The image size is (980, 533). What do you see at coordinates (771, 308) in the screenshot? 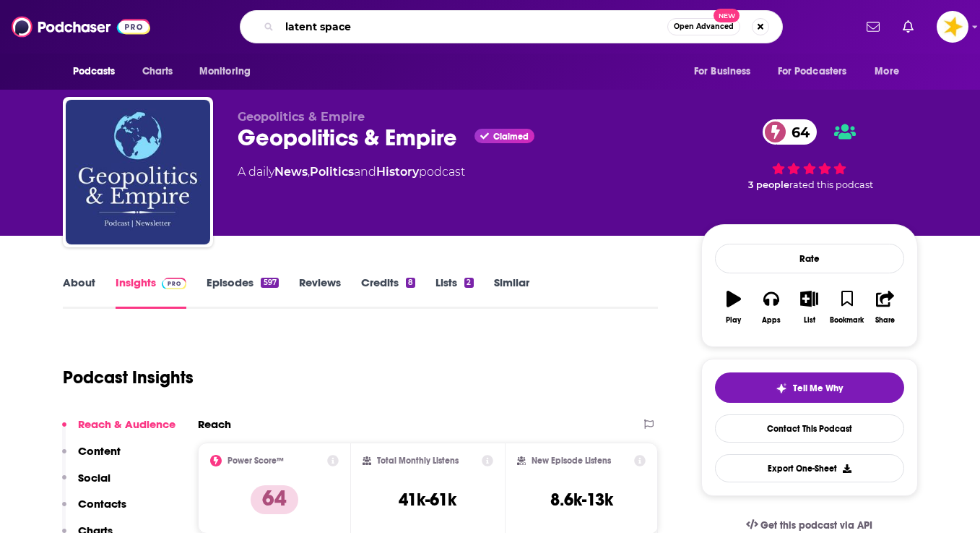
I see `button: Apps` at bounding box center [771, 308].